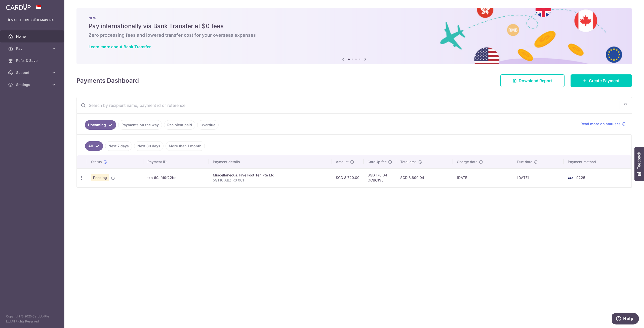 This screenshot has height=328, width=644. Describe the element at coordinates (180, 125) in the screenshot. I see `a: Recipient paid` at that location.